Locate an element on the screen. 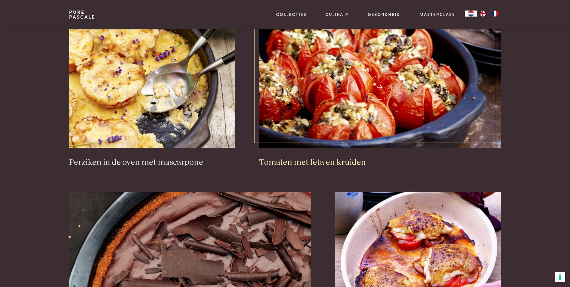 Image resolution: width=570 pixels, height=287 pixels. h3: Perziken in de oven met mascarpone is located at coordinates (152, 162).